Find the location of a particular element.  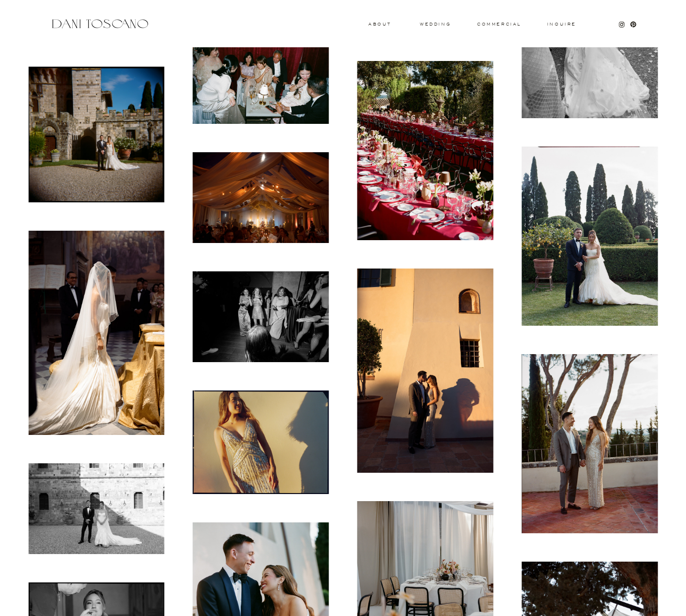

h3: About is located at coordinates (378, 24).